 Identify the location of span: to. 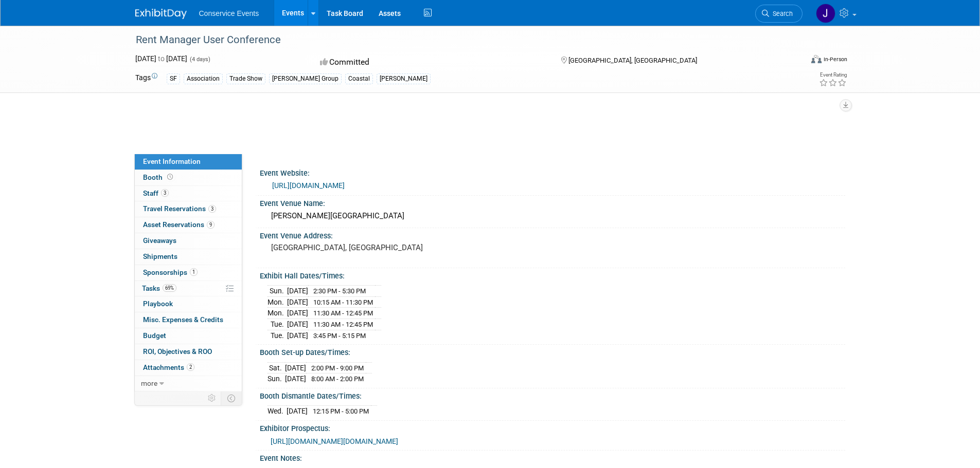
(161, 59).